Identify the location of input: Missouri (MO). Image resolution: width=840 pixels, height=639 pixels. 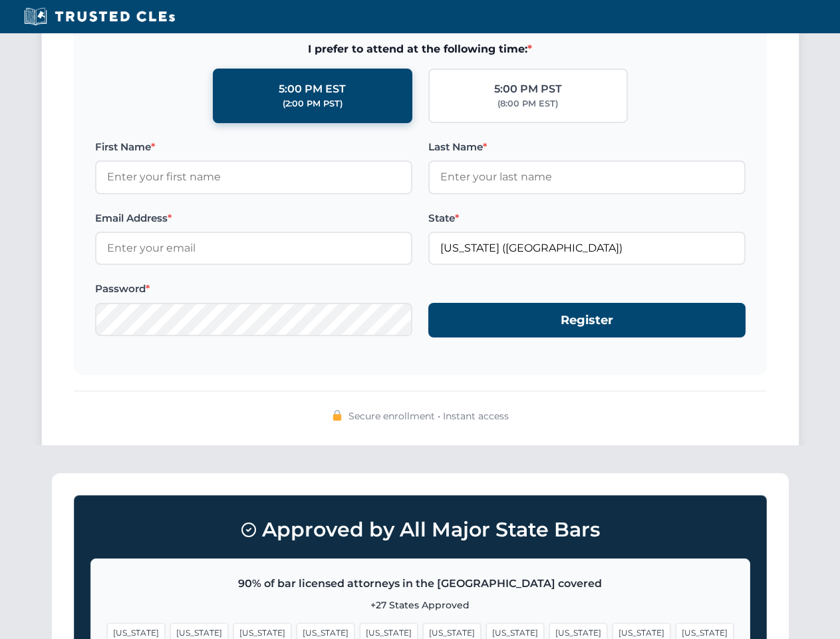
(587, 248).